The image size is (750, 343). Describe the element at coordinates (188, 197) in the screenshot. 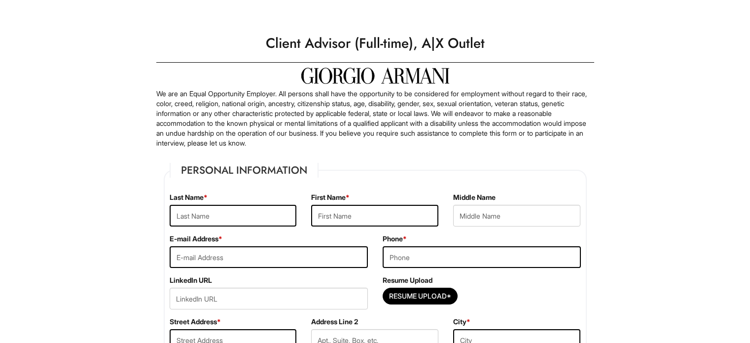

I see `label: Last Name` at that location.